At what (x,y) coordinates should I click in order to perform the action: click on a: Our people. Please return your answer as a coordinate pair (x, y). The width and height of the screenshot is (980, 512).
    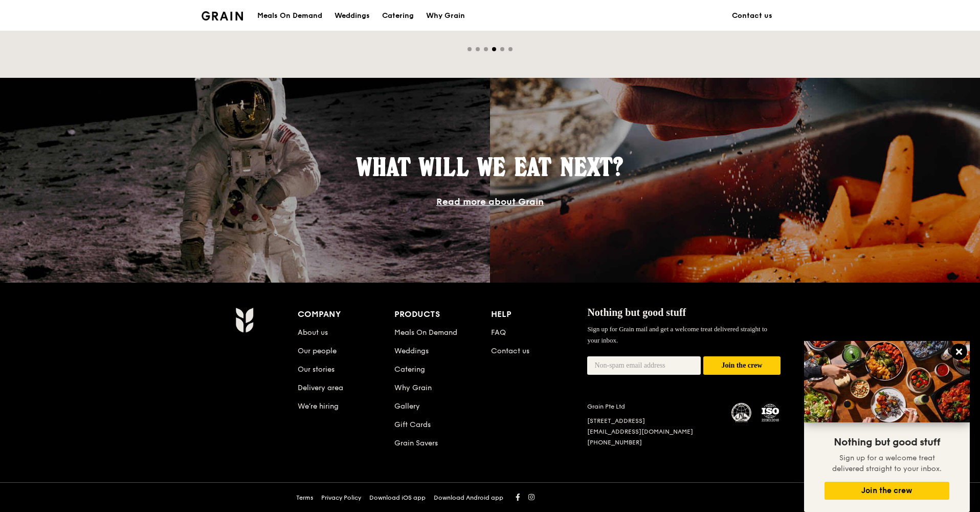
    Looking at the image, I should click on (317, 351).